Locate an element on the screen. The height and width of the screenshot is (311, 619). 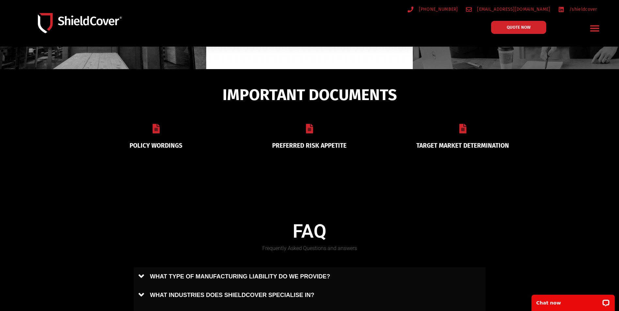
p: Chat now is located at coordinates (41, 12).